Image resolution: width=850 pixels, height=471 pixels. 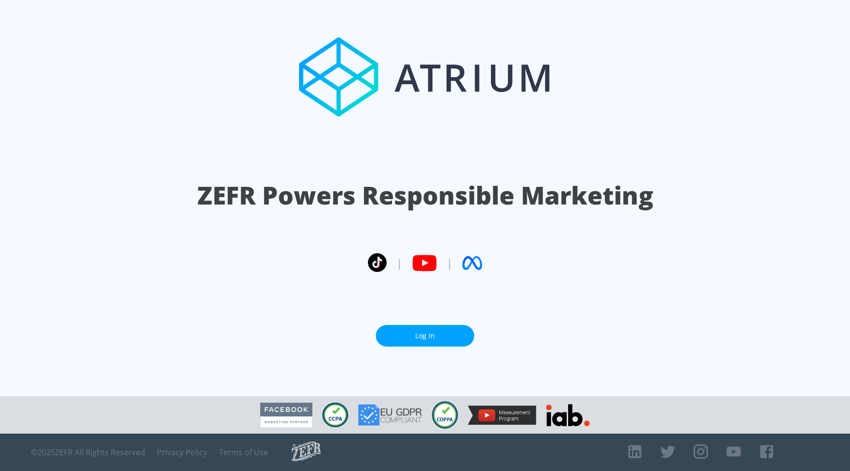 What do you see at coordinates (425, 336) in the screenshot?
I see `a: Log In` at bounding box center [425, 336].